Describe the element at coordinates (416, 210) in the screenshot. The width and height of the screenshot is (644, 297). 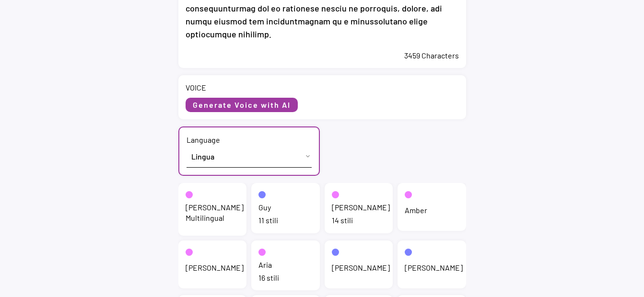
I see `div: Amber` at that location.